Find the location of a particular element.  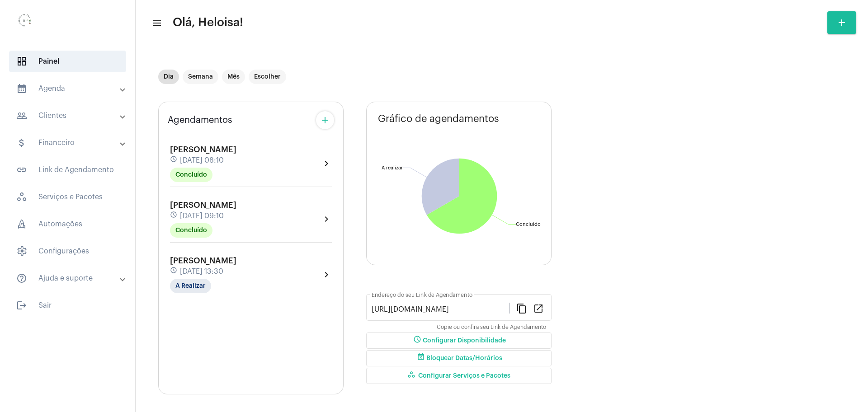

mat-chip: Semana is located at coordinates (200, 77).